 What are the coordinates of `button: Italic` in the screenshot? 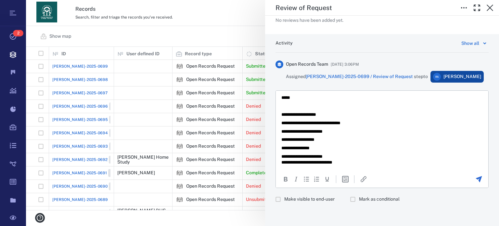 It's located at (296, 179).